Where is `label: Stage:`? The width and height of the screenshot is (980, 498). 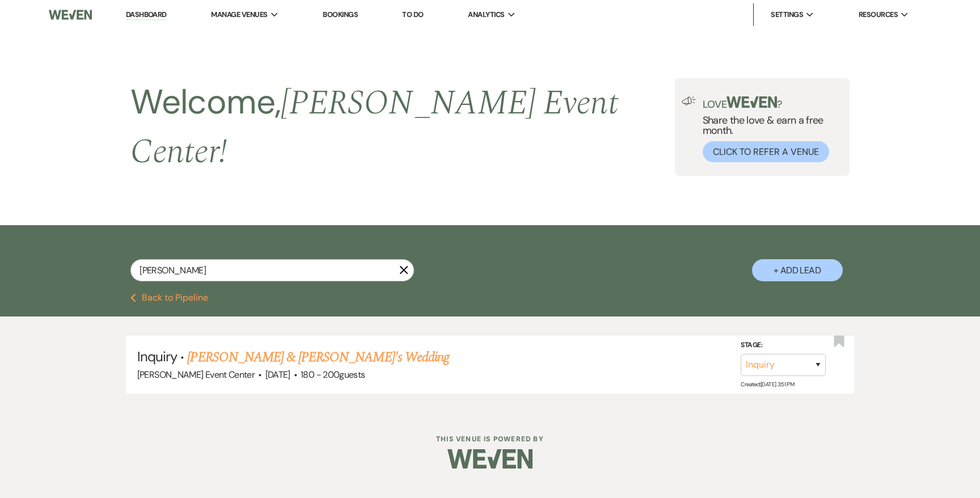
label: Stage: is located at coordinates (783, 345).